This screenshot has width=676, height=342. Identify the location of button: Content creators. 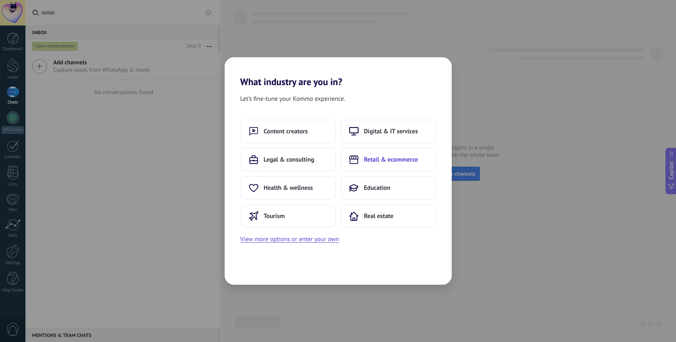
(288, 131).